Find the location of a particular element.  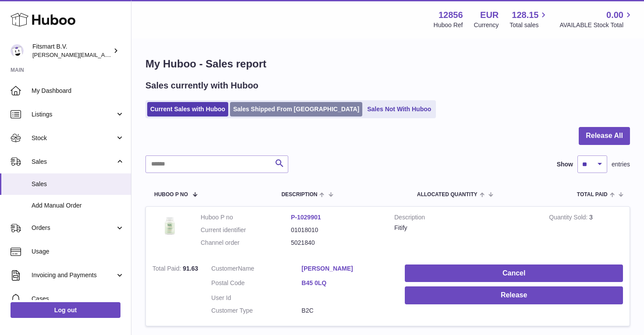

span: Huboo P no is located at coordinates (171, 195).